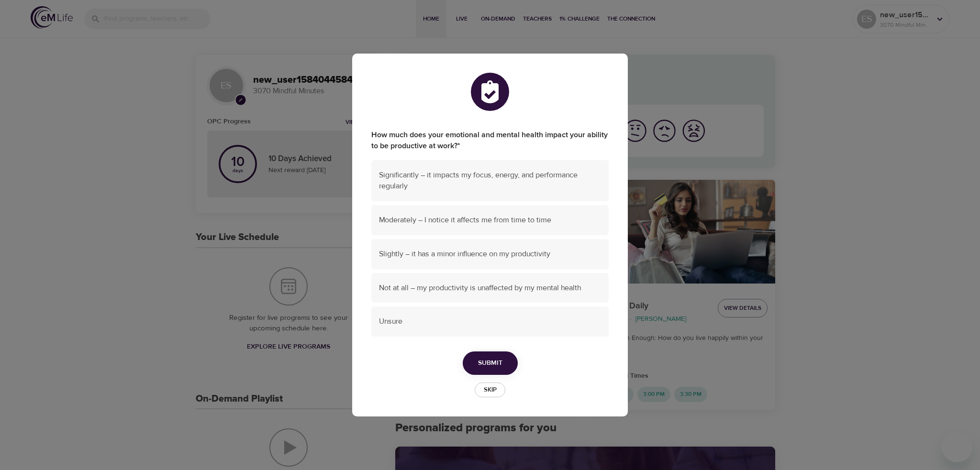 The height and width of the screenshot is (470, 980). I want to click on span: Moderately – I notice it affects me from time to time, so click(490, 220).